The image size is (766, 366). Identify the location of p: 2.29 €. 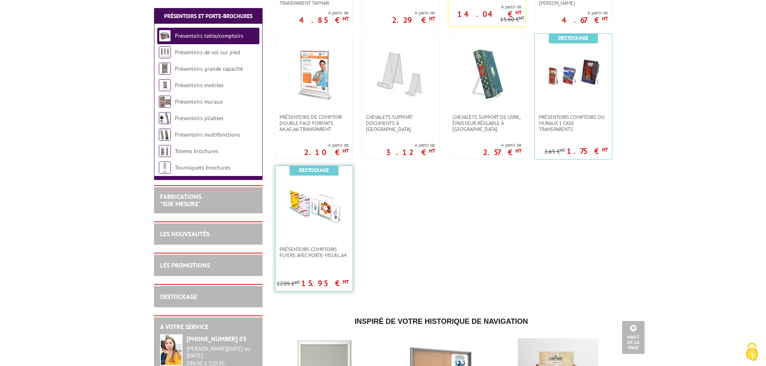
(413, 20).